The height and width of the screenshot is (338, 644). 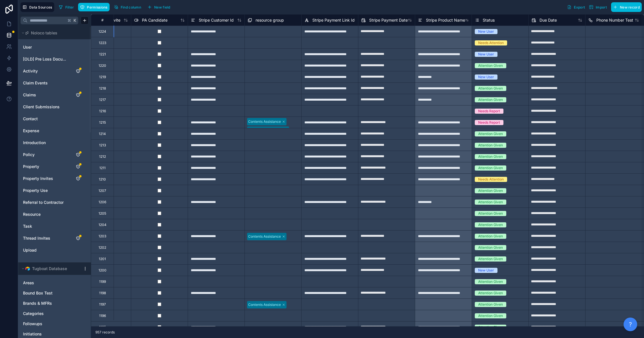 I want to click on span: Policy, so click(x=28, y=154).